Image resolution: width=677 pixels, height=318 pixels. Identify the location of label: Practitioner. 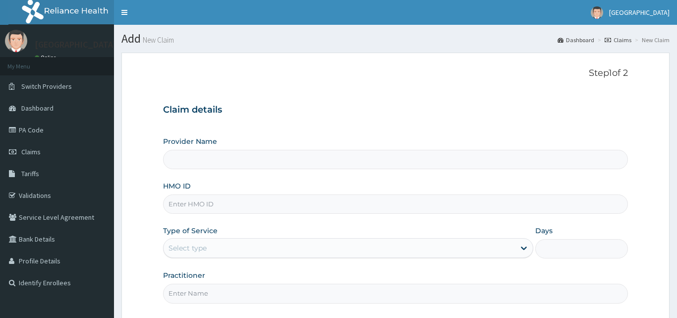
(184, 275).